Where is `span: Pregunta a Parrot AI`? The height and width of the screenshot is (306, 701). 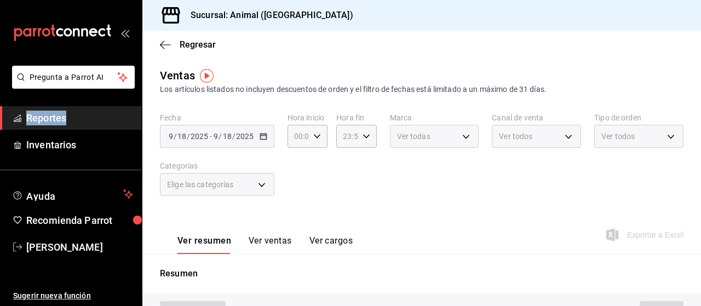 span: Pregunta a Parrot AI is located at coordinates (73, 77).